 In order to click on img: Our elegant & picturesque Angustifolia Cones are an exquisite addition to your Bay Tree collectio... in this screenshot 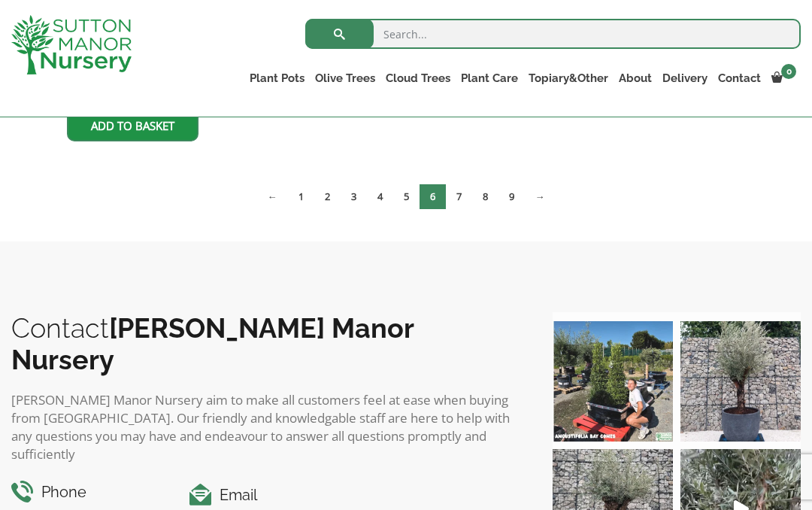, I will do `click(613, 381)`.